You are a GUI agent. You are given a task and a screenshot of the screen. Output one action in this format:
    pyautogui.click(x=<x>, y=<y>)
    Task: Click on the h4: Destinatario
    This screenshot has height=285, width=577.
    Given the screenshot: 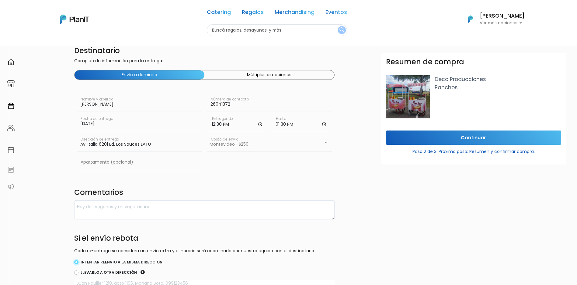 What is the action you would take?
    pyautogui.click(x=204, y=51)
    